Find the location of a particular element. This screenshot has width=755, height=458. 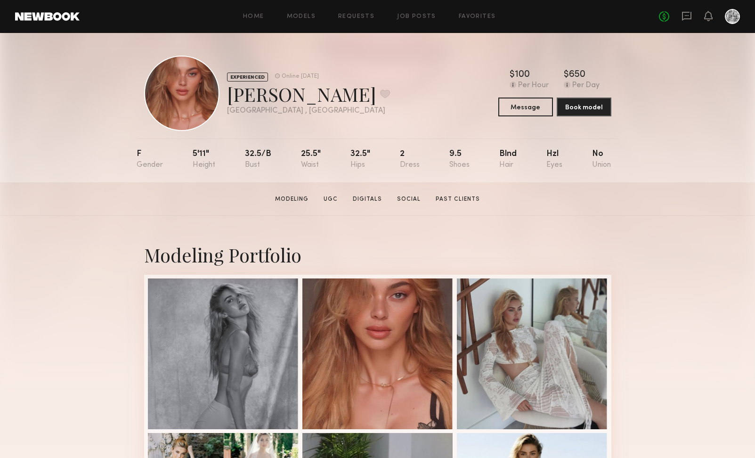

div: 5'11" is located at coordinates (204, 159).